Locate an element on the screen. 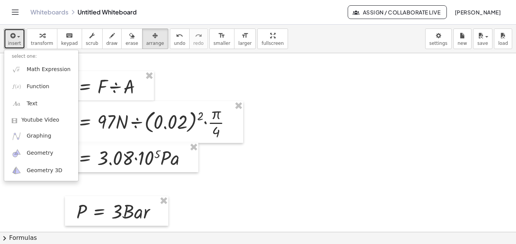  a: Geometry is located at coordinates (41, 153).